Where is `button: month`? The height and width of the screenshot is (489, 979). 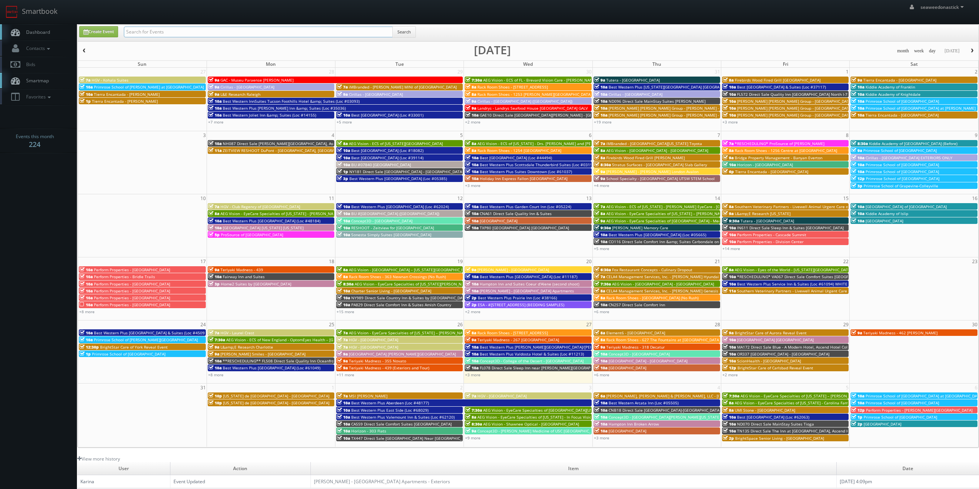 button: month is located at coordinates (903, 51).